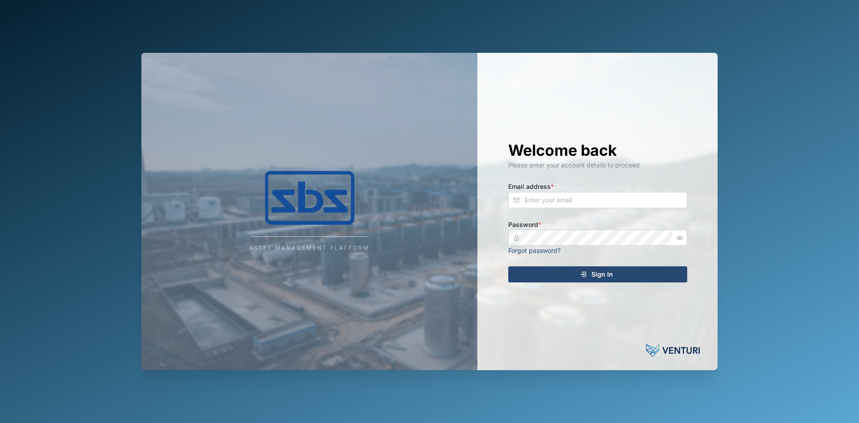 The height and width of the screenshot is (423, 859). I want to click on label: Email address, so click(531, 187).